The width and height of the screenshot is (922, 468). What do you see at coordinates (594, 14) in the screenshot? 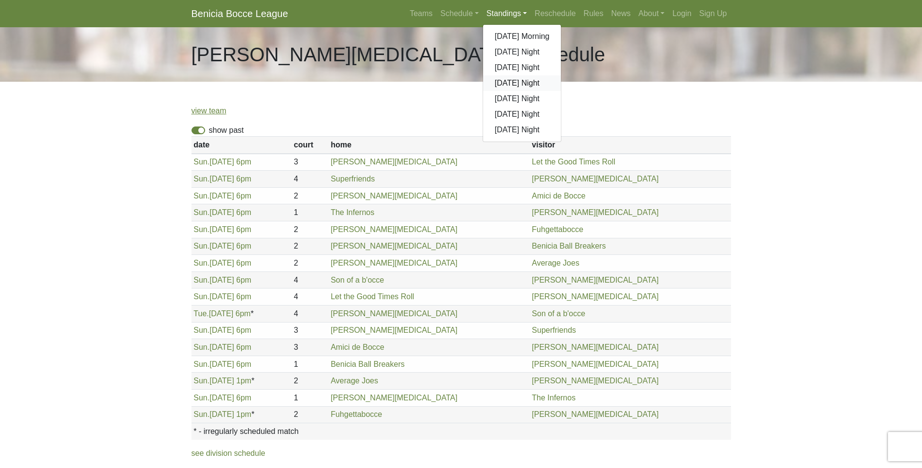
I see `a: Rules` at bounding box center [594, 14].